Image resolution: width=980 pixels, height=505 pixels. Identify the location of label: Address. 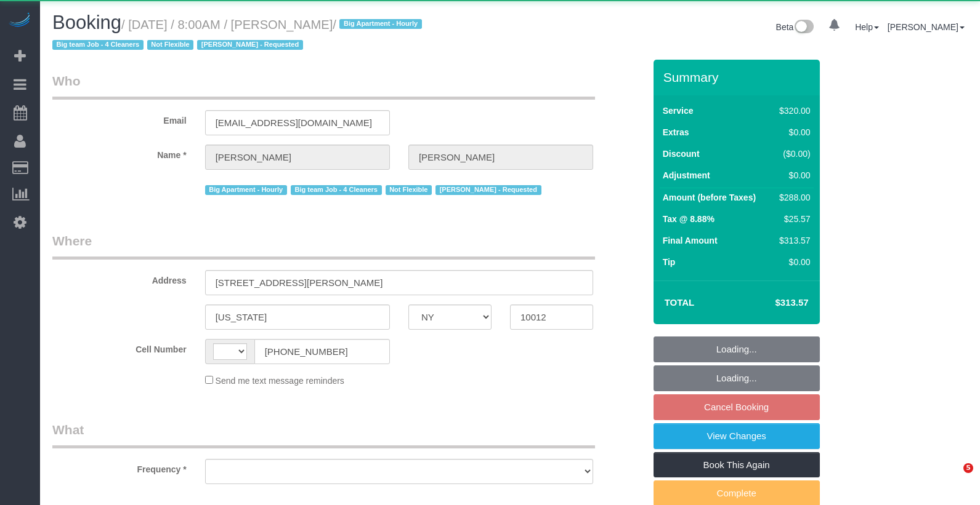
(120, 279).